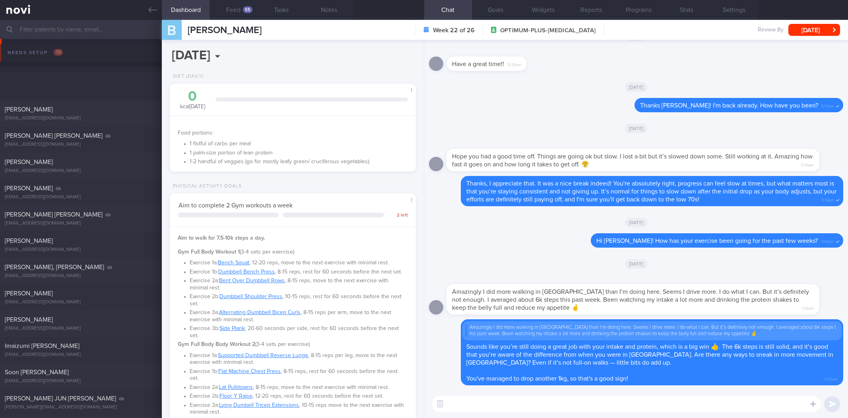  What do you see at coordinates (187, 76) in the screenshot?
I see `div: Diet (Daily)` at bounding box center [187, 76].